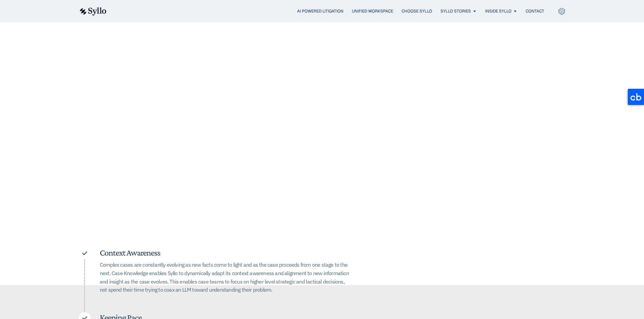  Describe the element at coordinates (224, 253) in the screenshot. I see `h5: Context Awareness` at that location.